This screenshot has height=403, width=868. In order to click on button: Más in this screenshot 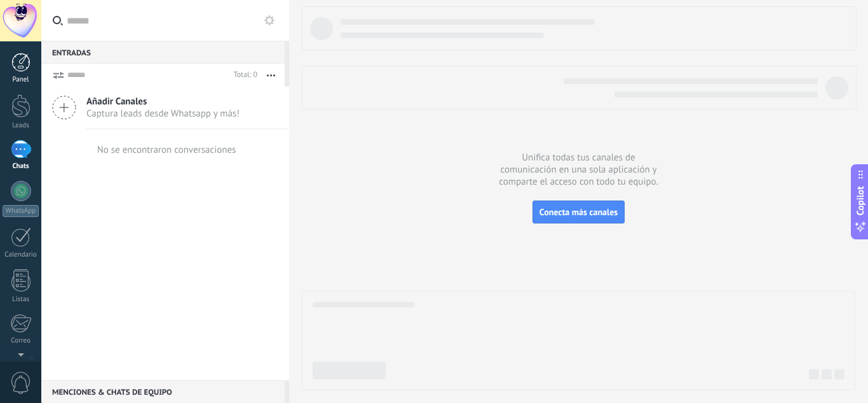, I will do `click(271, 75)`.